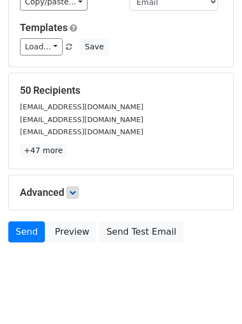  Describe the element at coordinates (121, 90) in the screenshot. I see `h5: 50 Recipients` at that location.